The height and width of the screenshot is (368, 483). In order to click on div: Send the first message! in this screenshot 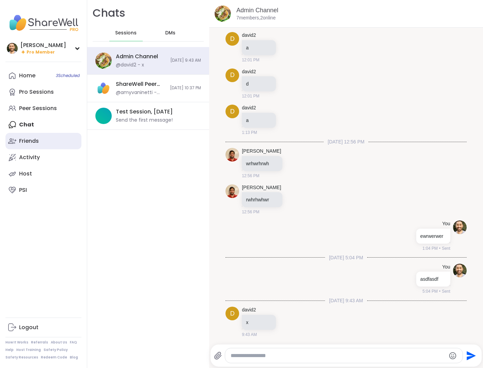, I will do `click(144, 120)`.